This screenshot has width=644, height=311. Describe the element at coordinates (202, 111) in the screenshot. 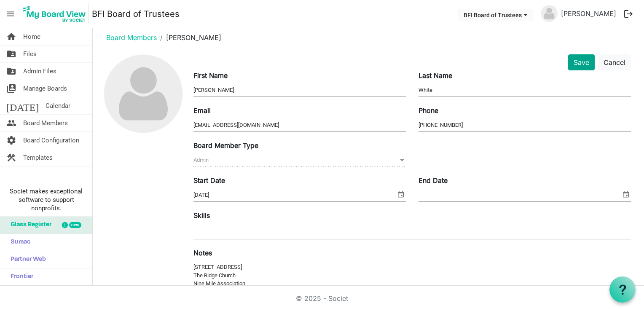

I see `label: Email` at that location.